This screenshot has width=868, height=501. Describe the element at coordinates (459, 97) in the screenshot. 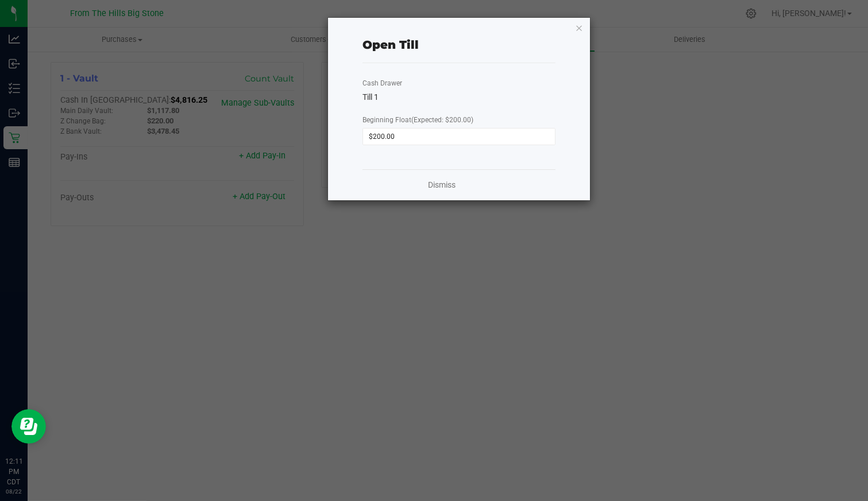

I see `div: Till 1` at that location.